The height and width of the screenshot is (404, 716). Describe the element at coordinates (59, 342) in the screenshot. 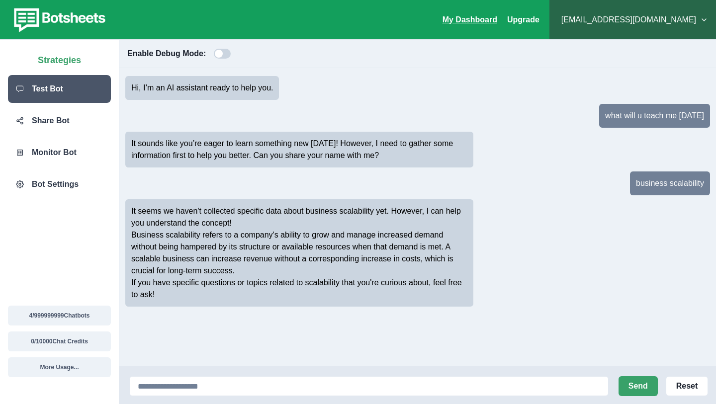

I see `button: 0/10000Chat Credits` at that location.